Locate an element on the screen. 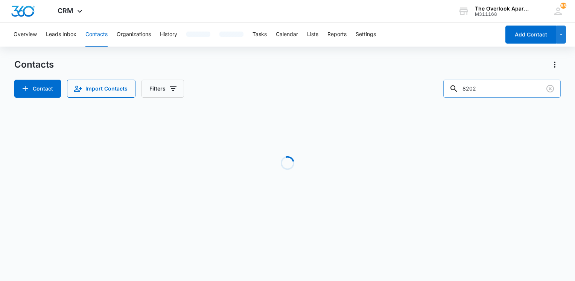 This screenshot has height=281, width=575. div: notifications count is located at coordinates (563, 6).